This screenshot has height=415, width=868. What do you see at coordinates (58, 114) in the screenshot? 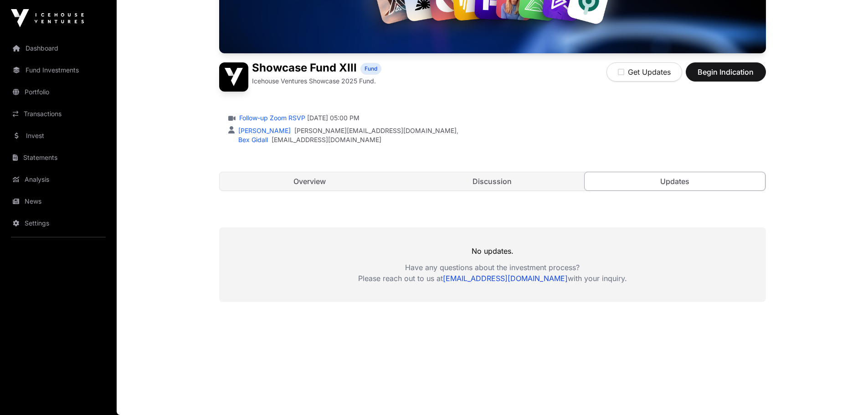
I see `a: Transactions` at bounding box center [58, 114].